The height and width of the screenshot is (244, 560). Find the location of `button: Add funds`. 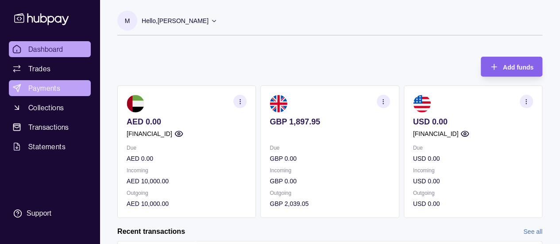

button: Add funds is located at coordinates (511, 66).